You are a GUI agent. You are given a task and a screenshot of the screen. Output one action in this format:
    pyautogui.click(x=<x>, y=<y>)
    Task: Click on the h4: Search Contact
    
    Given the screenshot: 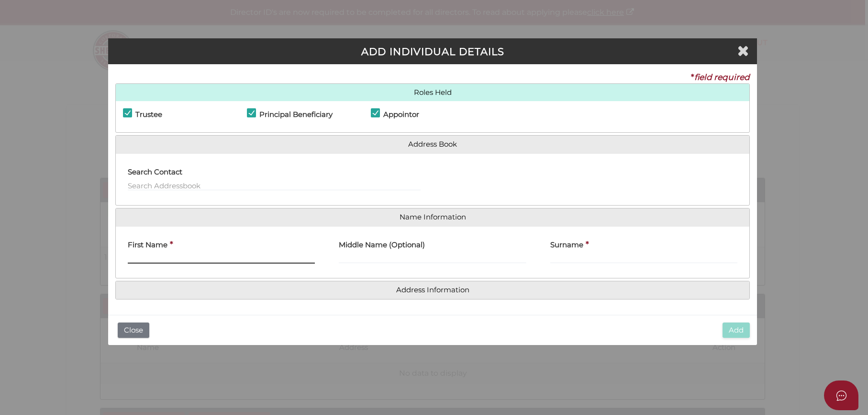 What is the action you would take?
    pyautogui.click(x=155, y=172)
    